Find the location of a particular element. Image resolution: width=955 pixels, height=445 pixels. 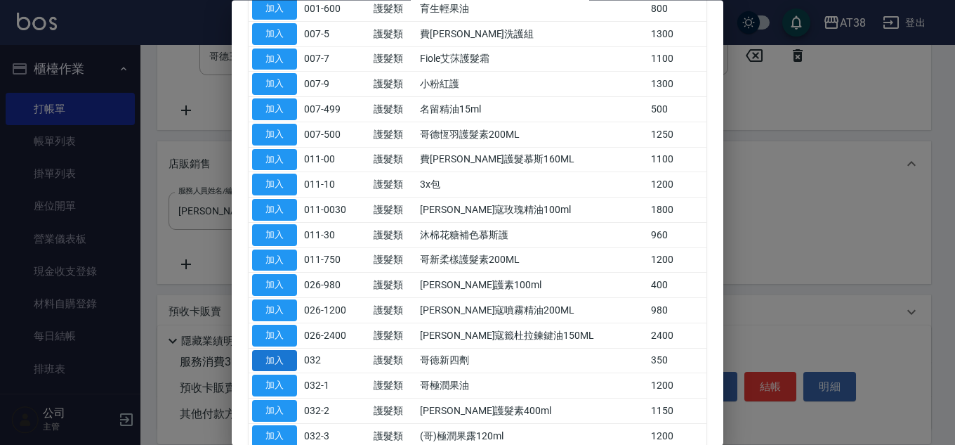

td: 011-30 is located at coordinates (335, 235).